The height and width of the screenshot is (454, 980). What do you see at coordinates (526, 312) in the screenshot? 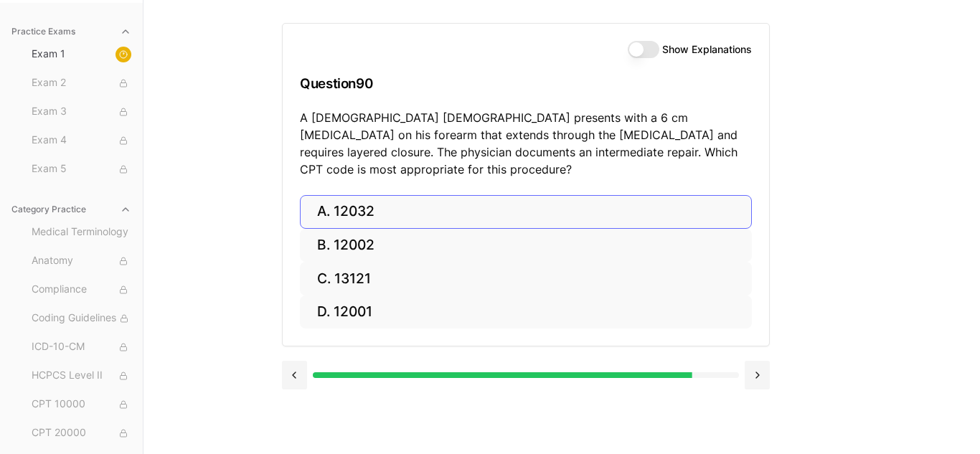
I see `button: D. 12001` at bounding box center [526, 312].